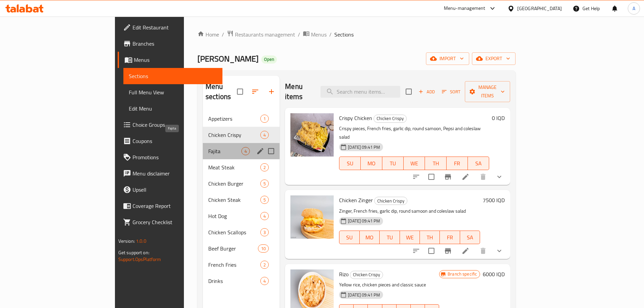 This screenshot has width=644, height=308. What do you see at coordinates (272, 91) in the screenshot?
I see `button: Add section` at bounding box center [272, 91].